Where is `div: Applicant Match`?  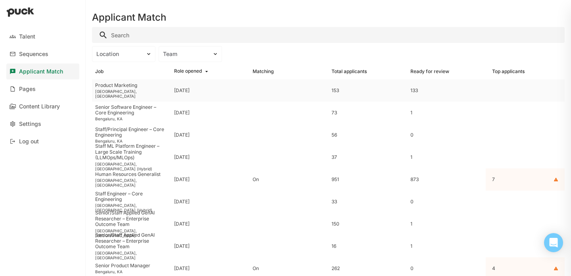
div: Applicant Match is located at coordinates (41, 71).